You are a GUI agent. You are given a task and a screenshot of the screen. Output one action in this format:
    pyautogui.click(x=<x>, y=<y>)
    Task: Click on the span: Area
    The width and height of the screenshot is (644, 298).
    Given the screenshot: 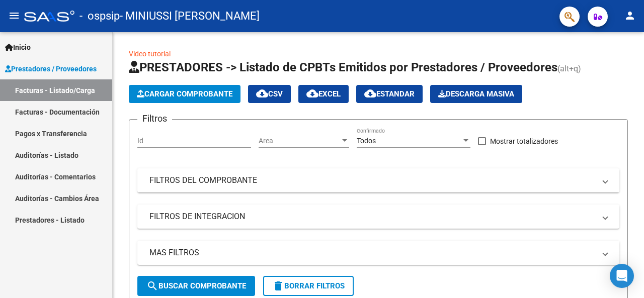 What is the action you would take?
    pyautogui.click(x=299, y=141)
    